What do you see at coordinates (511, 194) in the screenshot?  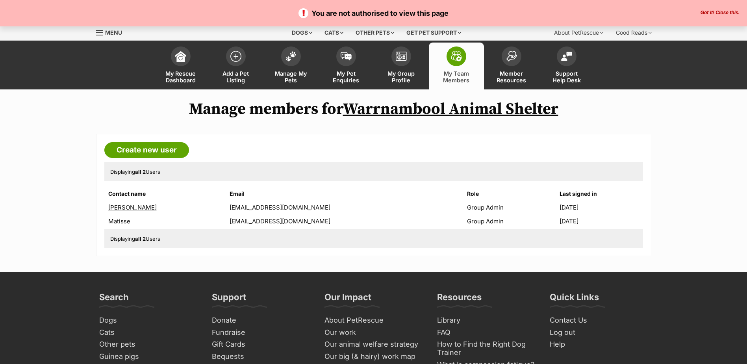 I see `th: Role` at bounding box center [511, 194].